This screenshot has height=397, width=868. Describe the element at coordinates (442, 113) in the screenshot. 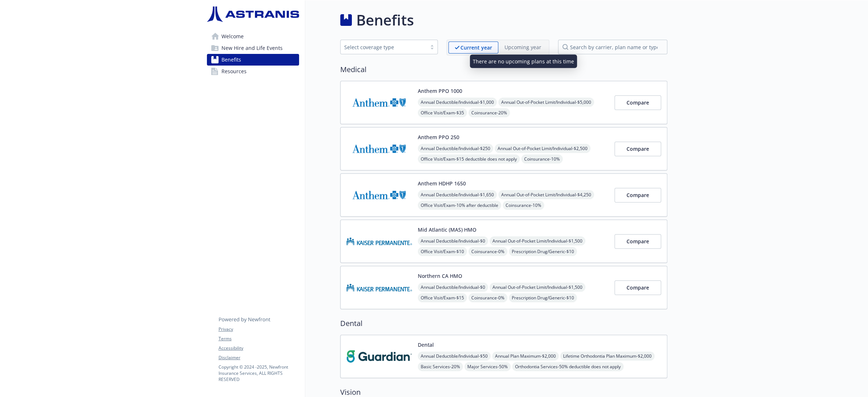

I see `span: Office Visit/Exam - $35` at that location.